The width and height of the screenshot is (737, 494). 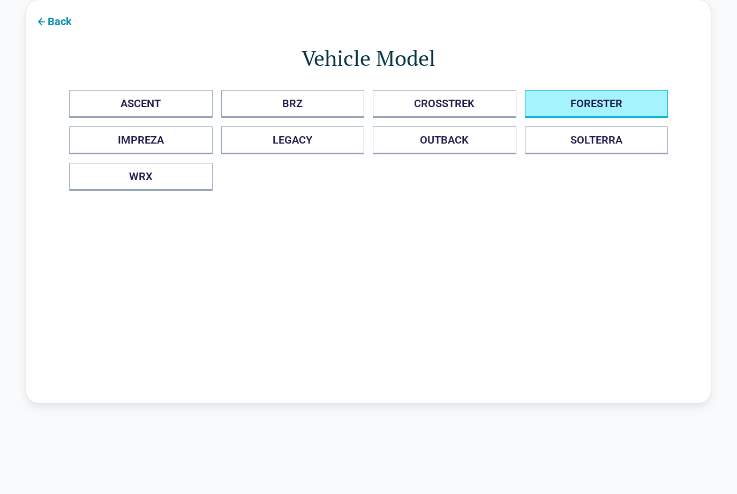 I want to click on button: SOLTERRA, so click(x=597, y=140).